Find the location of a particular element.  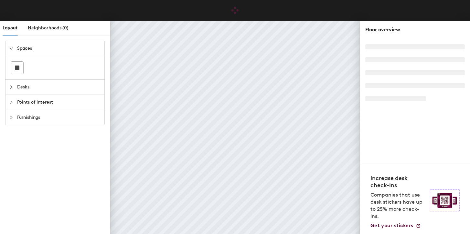

span: Spaces is located at coordinates (59, 48).